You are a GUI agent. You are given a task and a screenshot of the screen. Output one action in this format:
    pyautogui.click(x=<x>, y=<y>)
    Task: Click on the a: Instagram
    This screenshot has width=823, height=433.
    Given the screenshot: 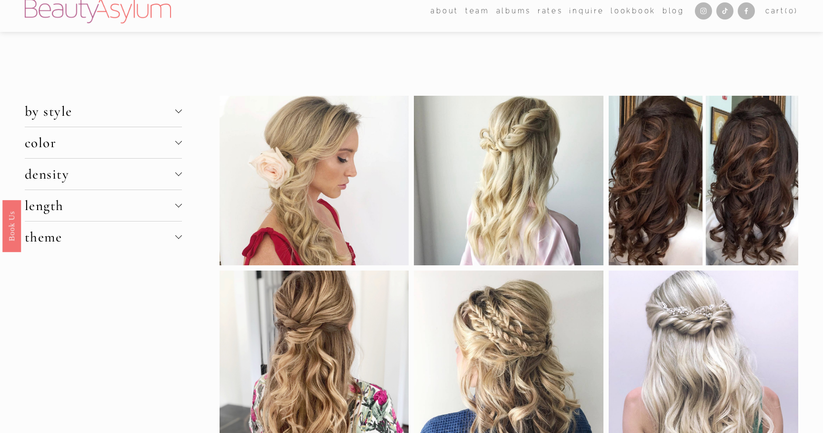 What is the action you would take?
    pyautogui.click(x=703, y=11)
    